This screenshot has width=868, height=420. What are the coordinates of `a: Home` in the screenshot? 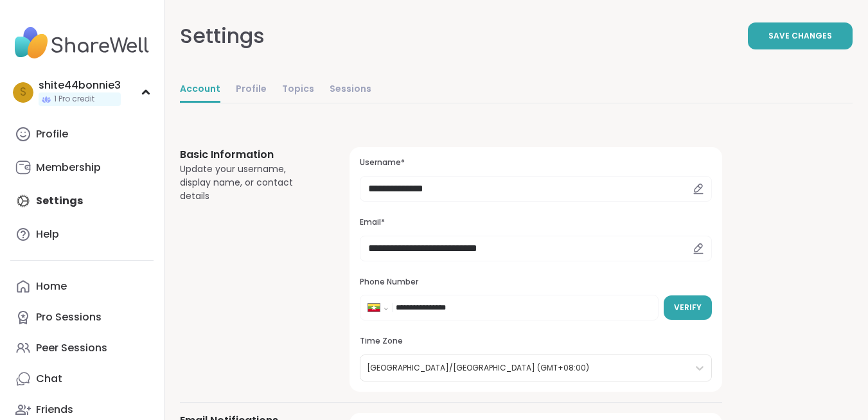 It's located at (82, 286).